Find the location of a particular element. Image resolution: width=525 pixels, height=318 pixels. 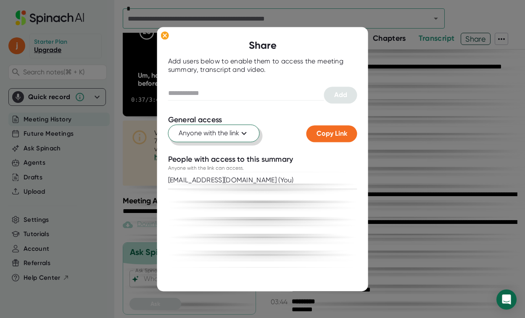

span: Anyone with the link is located at coordinates (214, 134).